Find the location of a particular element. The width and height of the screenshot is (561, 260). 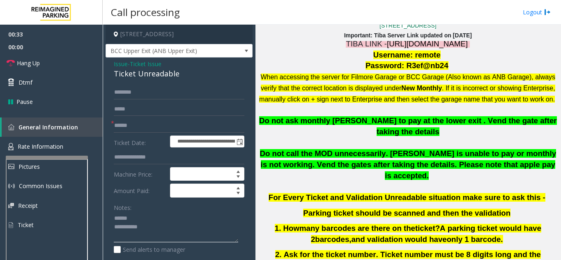

label: Notes: is located at coordinates (122, 206).